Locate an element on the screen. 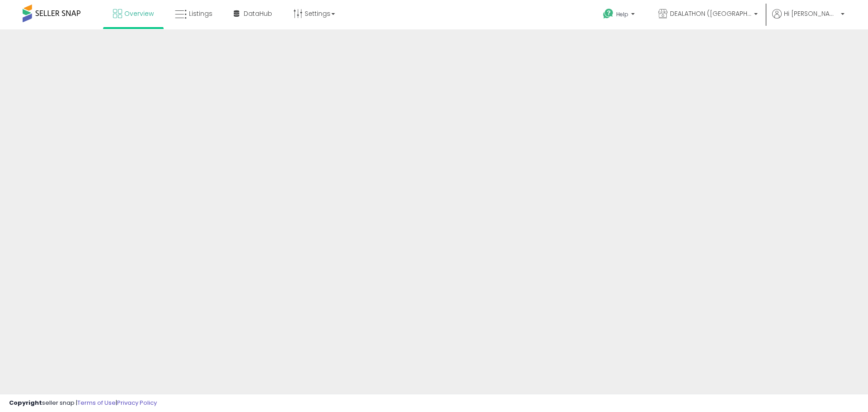  i: Get Help is located at coordinates (608, 13).